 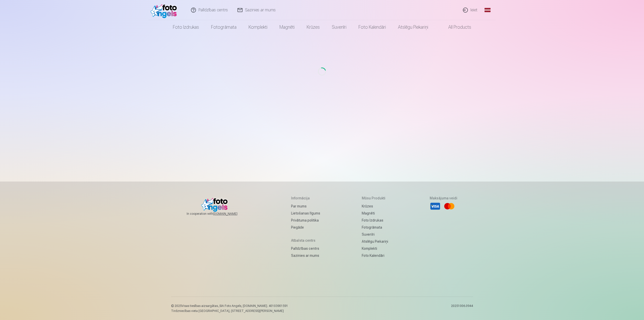 What do you see at coordinates (306, 206) in the screenshot?
I see `a: Par mums` at bounding box center [306, 206].